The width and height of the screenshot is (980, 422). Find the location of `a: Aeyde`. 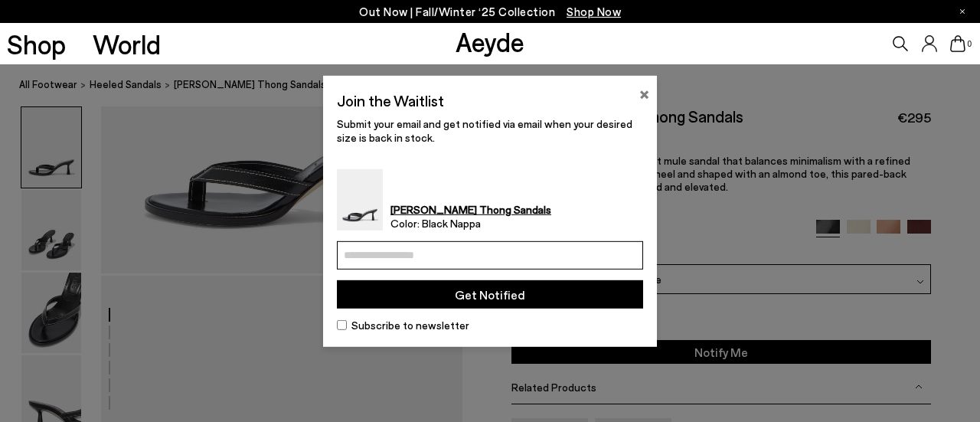

a: Aeyde is located at coordinates (490, 41).